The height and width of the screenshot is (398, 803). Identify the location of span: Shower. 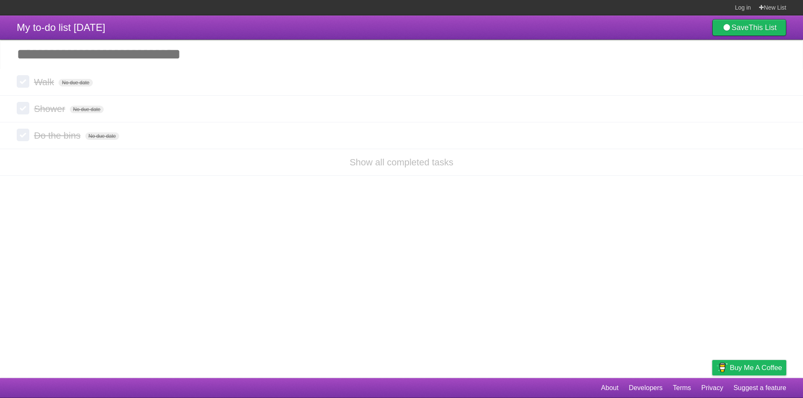
(51, 109).